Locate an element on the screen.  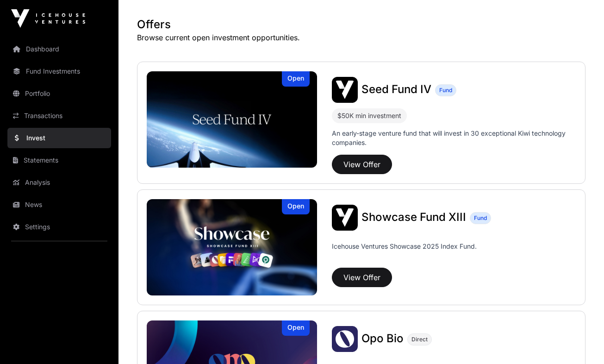
a: Opo Bio is located at coordinates (383, 339).